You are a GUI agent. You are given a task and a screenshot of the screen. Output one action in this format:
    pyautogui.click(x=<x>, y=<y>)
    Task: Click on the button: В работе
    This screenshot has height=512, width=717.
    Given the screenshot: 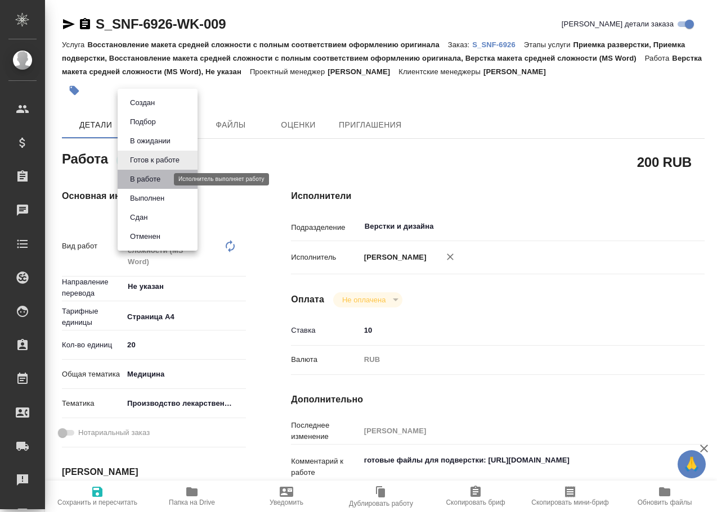 What is the action you would take?
    pyautogui.click(x=145, y=179)
    